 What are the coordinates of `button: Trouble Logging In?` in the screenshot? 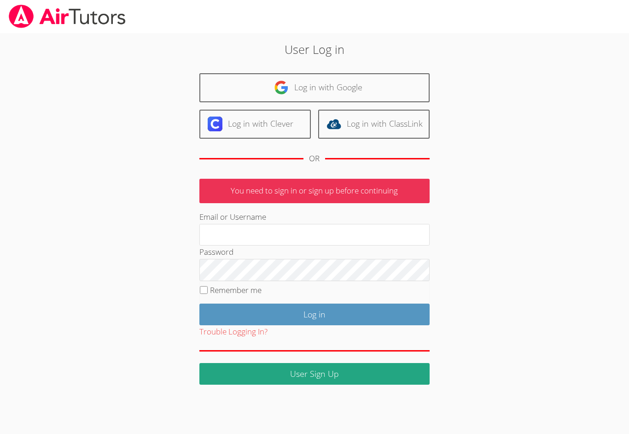 It's located at (234, 332).